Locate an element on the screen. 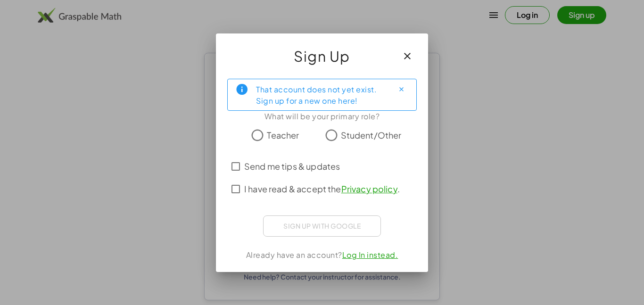 Image resolution: width=644 pixels, height=305 pixels. div: That account does not yet exist. Sign up for a new one here! is located at coordinates (321, 95).